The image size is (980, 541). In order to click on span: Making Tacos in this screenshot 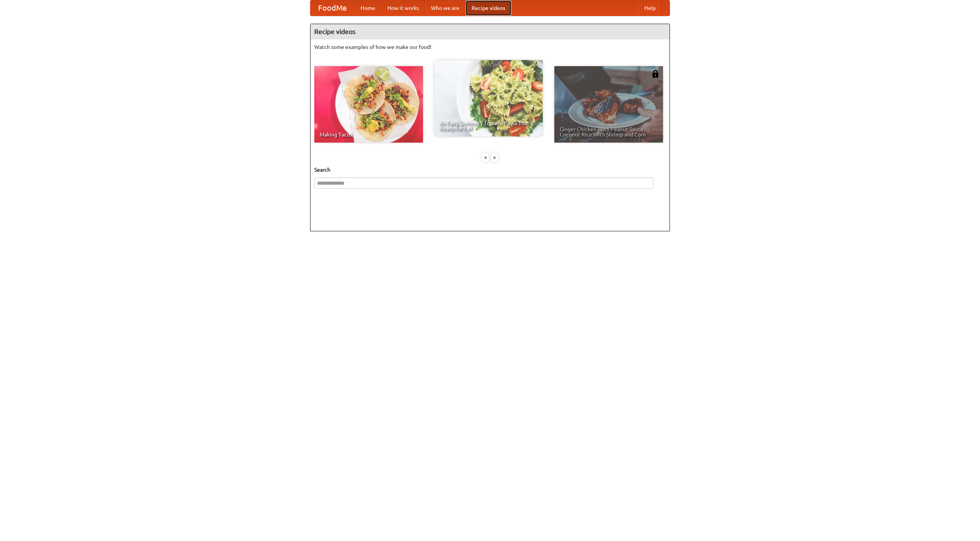, I will do `click(369, 135)`.